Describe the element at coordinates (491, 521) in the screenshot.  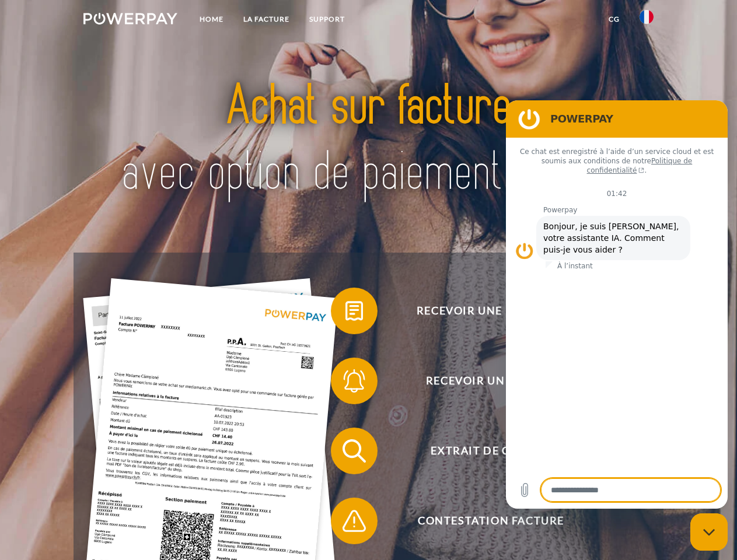
I see `span: Contestation Facture` at that location.